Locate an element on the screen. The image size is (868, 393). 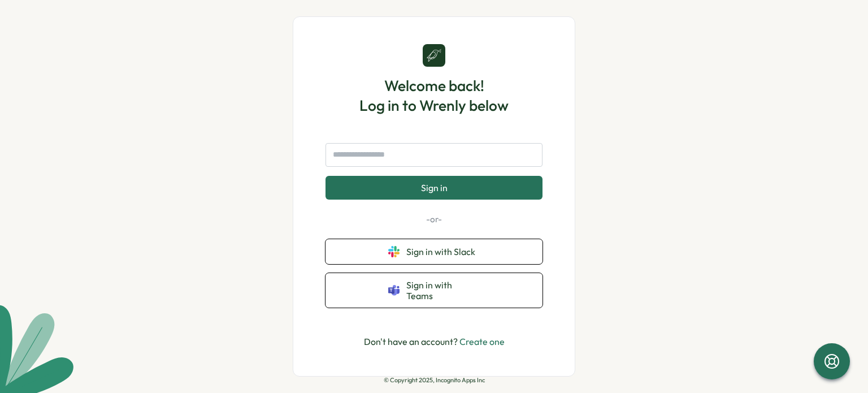
a: Create one is located at coordinates (482, 342).